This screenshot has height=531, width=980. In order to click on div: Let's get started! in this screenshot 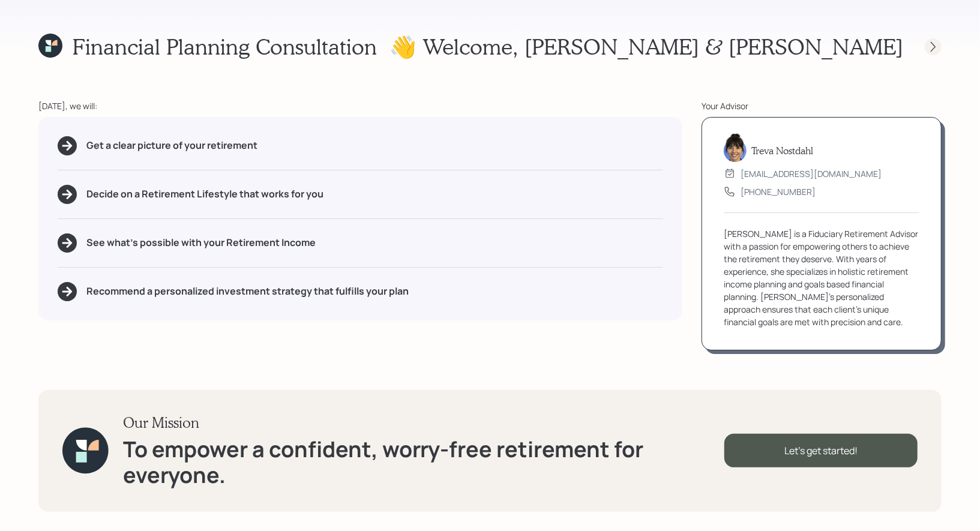, I will do `click(821, 451)`.